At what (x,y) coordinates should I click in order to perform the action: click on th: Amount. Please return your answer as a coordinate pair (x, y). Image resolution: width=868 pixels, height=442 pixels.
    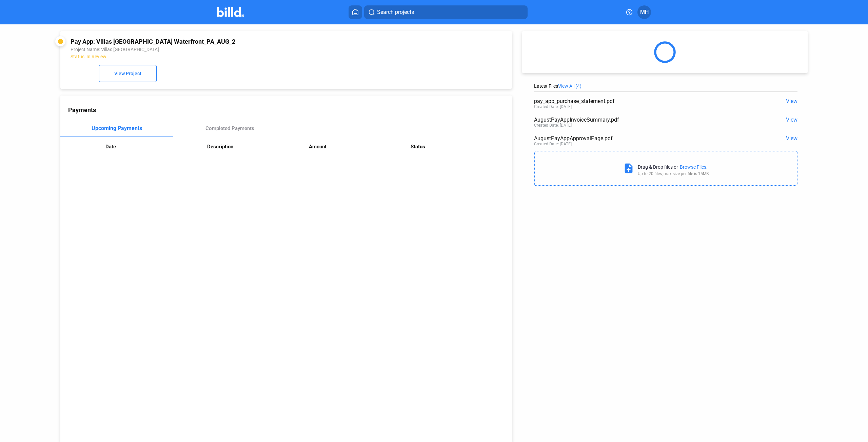
    Looking at the image, I should click on (360, 146).